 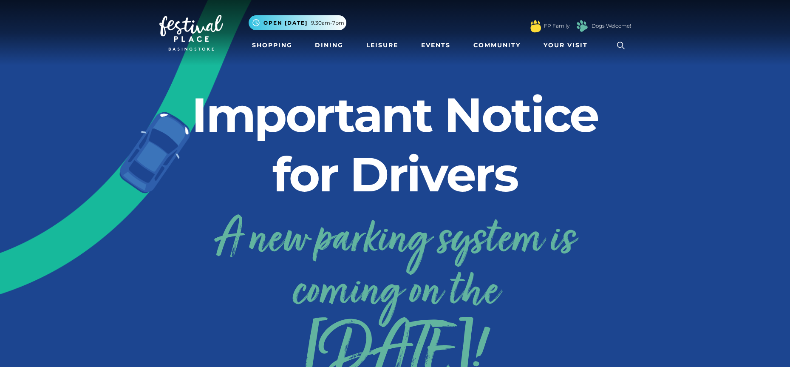 I want to click on a: Your Visit, so click(x=568, y=45).